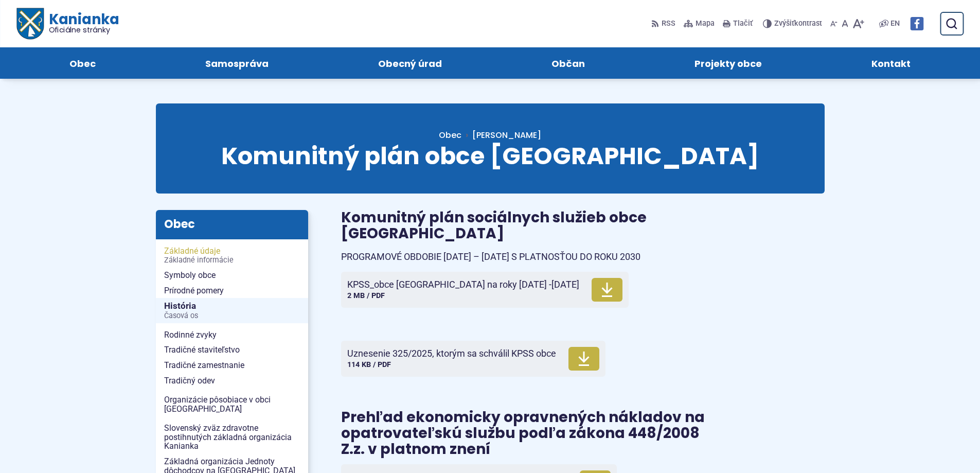 This screenshot has height=473, width=980. What do you see at coordinates (232, 255) in the screenshot?
I see `span: Základné údaje` at bounding box center [232, 255].